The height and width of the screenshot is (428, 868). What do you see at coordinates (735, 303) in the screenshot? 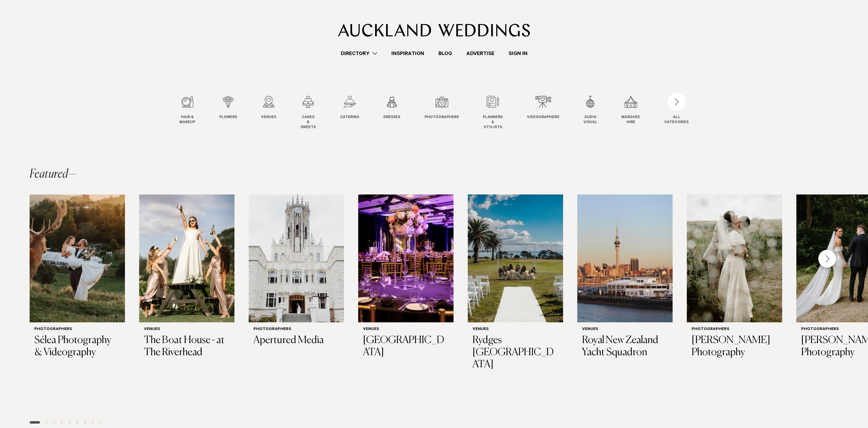
I see `swiper-slide: 7 / 29` at bounding box center [735, 303].